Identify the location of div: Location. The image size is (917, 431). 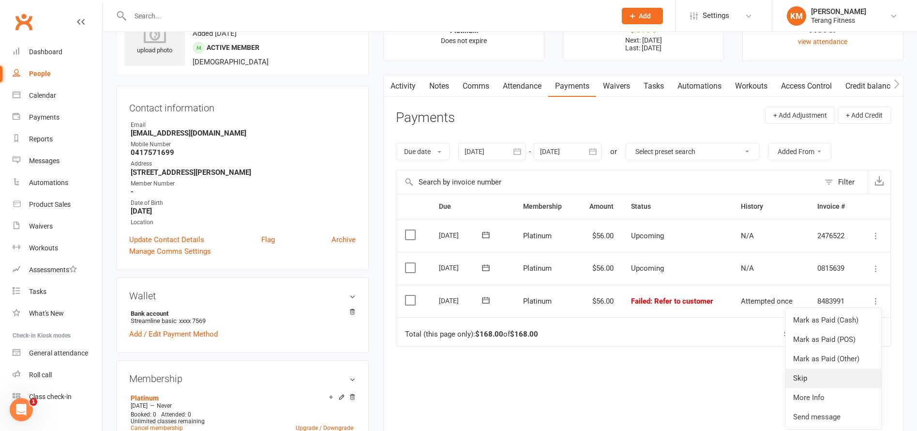
(243, 222).